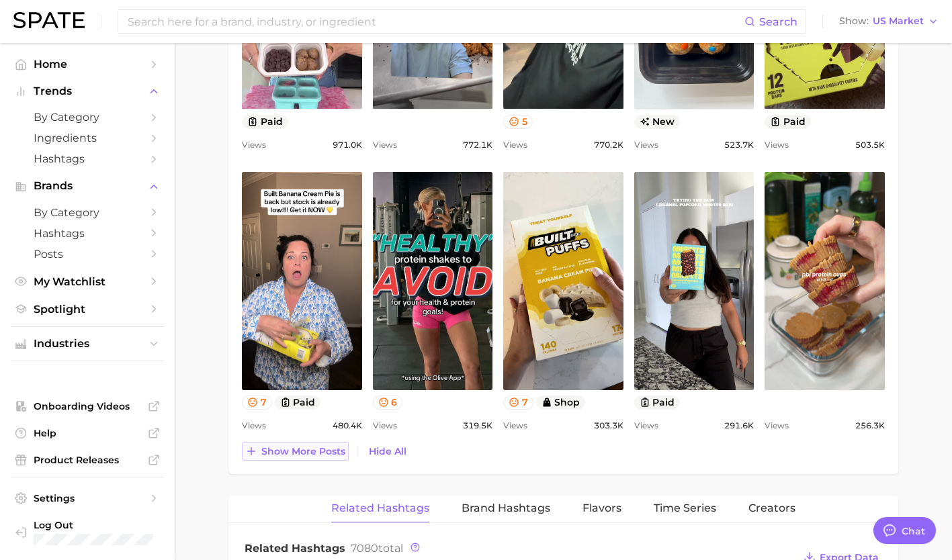 This screenshot has width=952, height=560. I want to click on span: total, so click(377, 548).